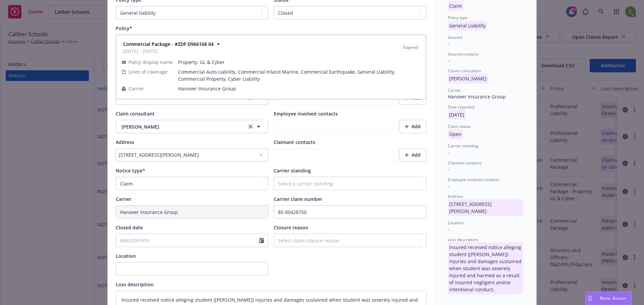 The width and height of the screenshot is (644, 305). Describe the element at coordinates (129, 227) in the screenshot. I see `span: Closed date` at that location.